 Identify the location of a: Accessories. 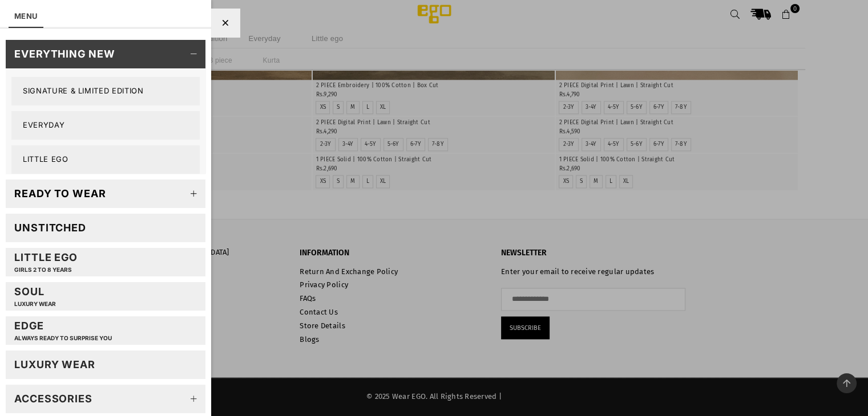
(106, 399).